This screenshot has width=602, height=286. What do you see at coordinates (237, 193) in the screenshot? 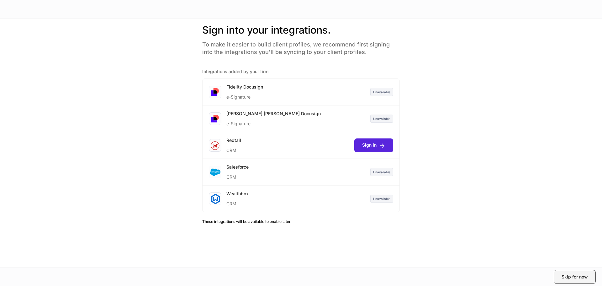
I see `div: Wealthbox` at bounding box center [237, 193].